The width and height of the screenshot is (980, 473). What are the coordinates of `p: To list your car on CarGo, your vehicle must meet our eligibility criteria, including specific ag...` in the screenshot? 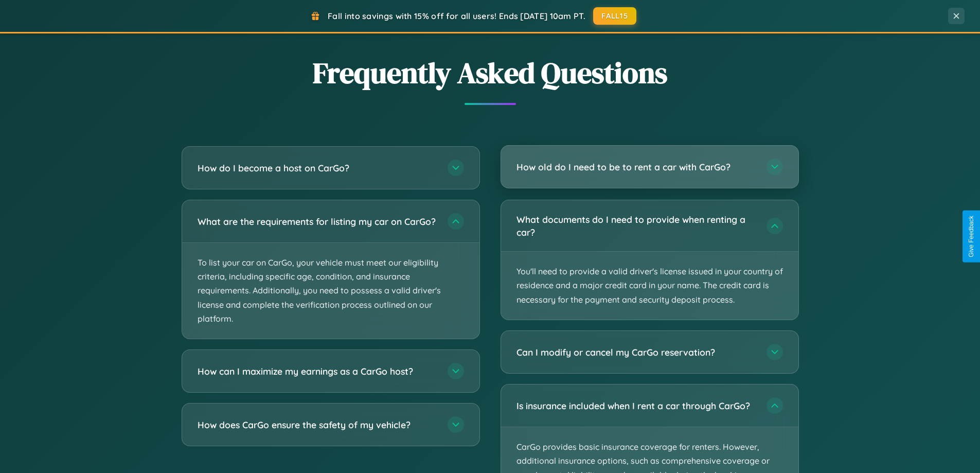 It's located at (331, 291).